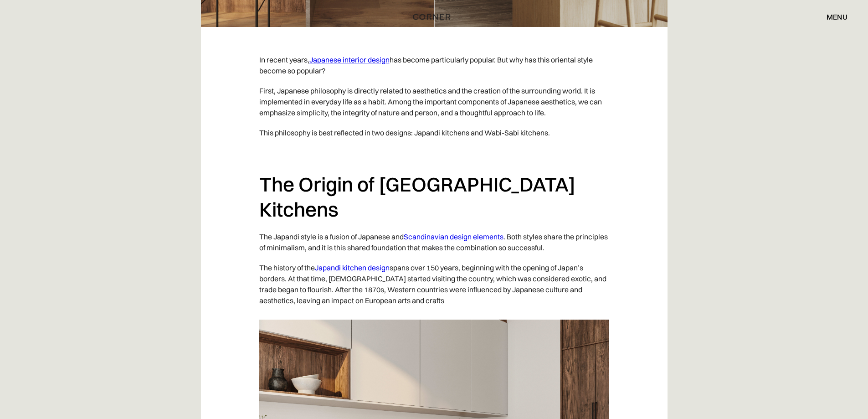  I want to click on a: Japandi kitchen design, so click(352, 267).